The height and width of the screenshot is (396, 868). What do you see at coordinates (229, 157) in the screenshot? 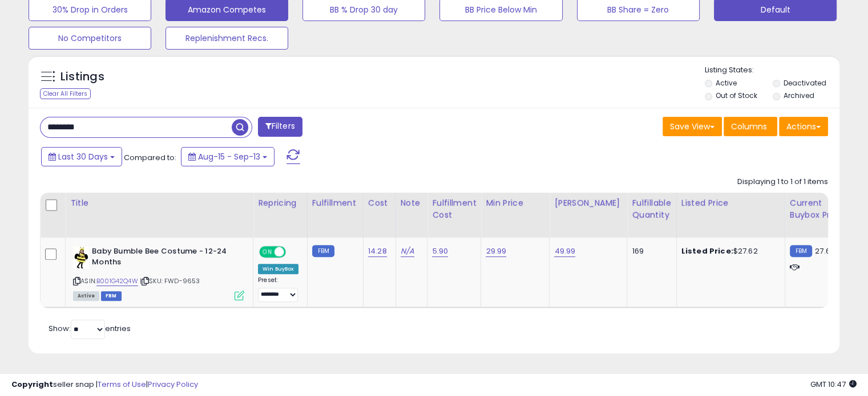
I see `span: Aug-15 - Sep-13` at bounding box center [229, 157].